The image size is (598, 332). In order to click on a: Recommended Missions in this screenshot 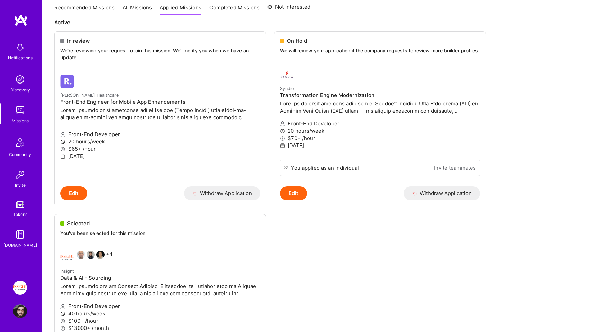, I will do `click(84, 9)`.